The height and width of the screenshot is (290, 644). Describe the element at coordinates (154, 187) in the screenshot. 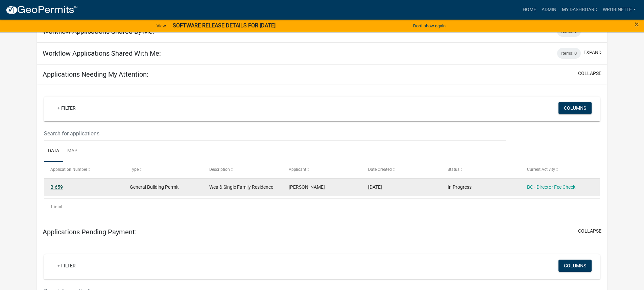

I see `span: General Building Permit` at that location.